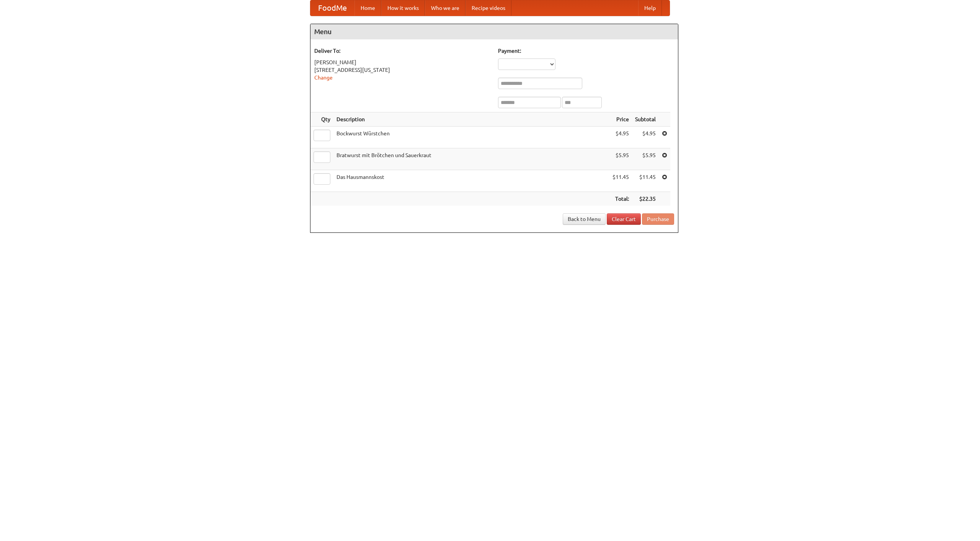  Describe the element at coordinates (645, 199) in the screenshot. I see `th: $22.35` at that location.